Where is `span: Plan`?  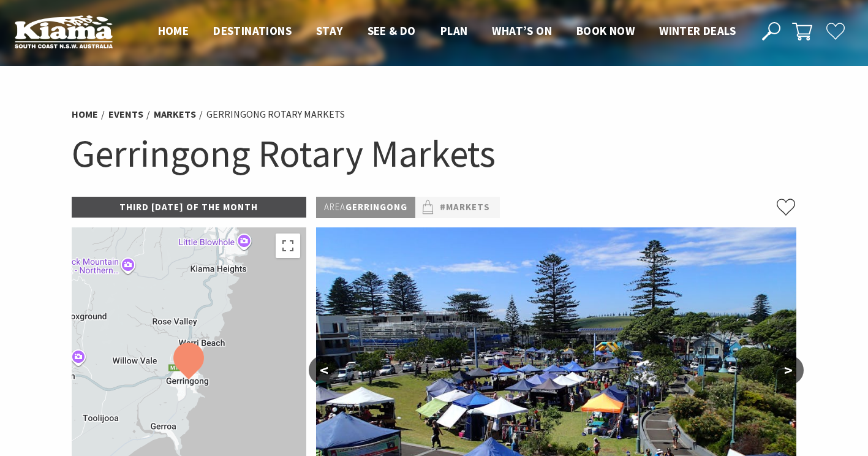
span: Plan is located at coordinates (454, 30).